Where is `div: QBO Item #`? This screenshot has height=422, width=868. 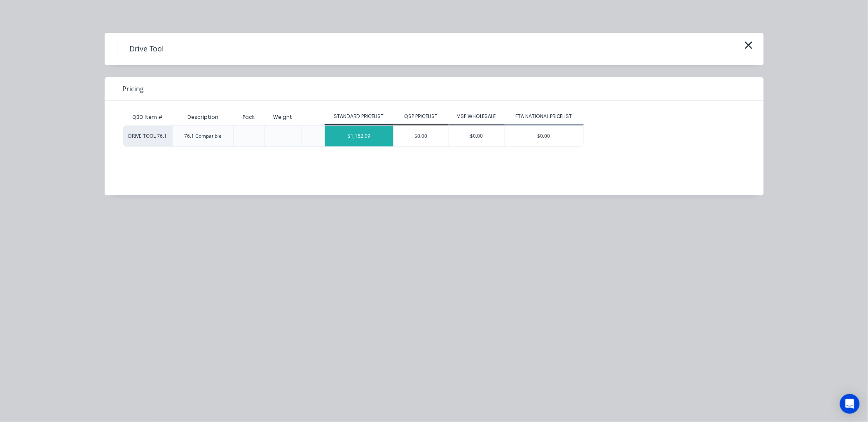
div: QBO Item # is located at coordinates (148, 118).